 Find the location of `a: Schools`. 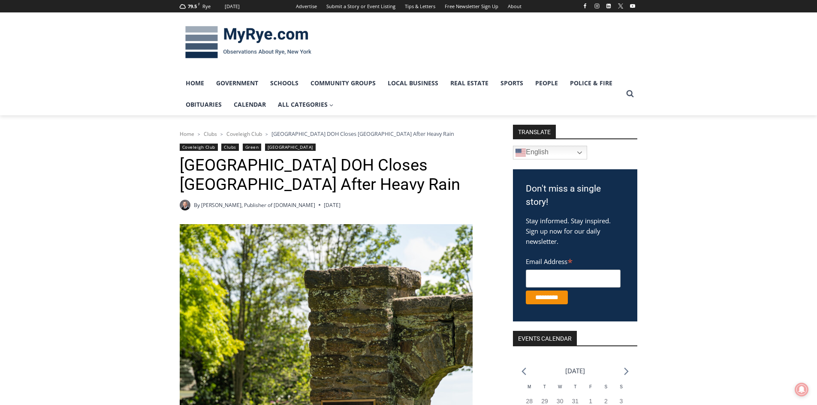

a: Schools is located at coordinates (284, 83).